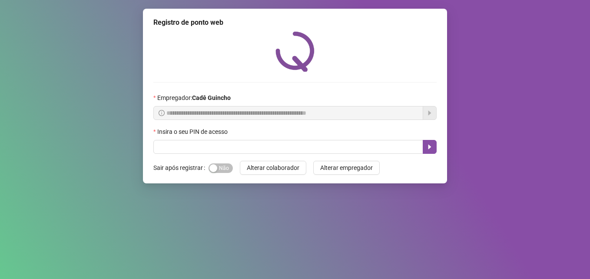 The width and height of the screenshot is (590, 279). I want to click on button: Alterar empregador, so click(346, 168).